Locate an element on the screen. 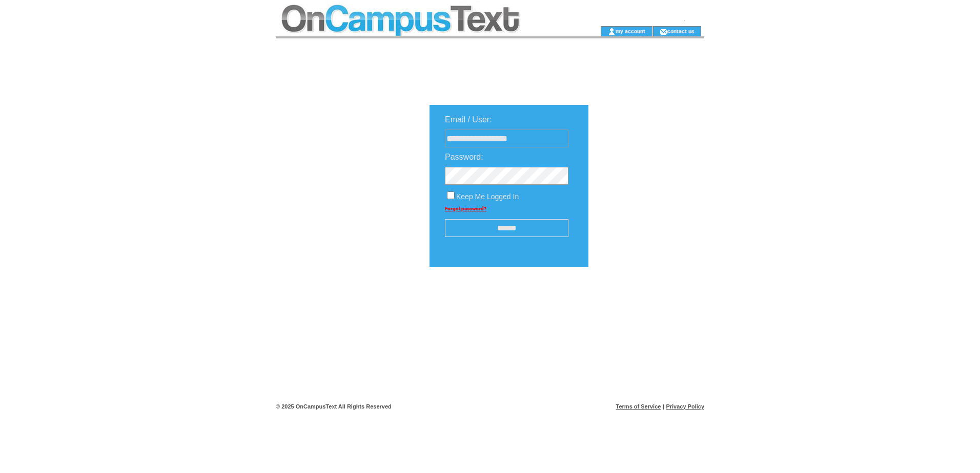  img: transparent.png;jsessionid=E3A648AB9E89405E209E705BFFCDBDF3 is located at coordinates (643, 299).